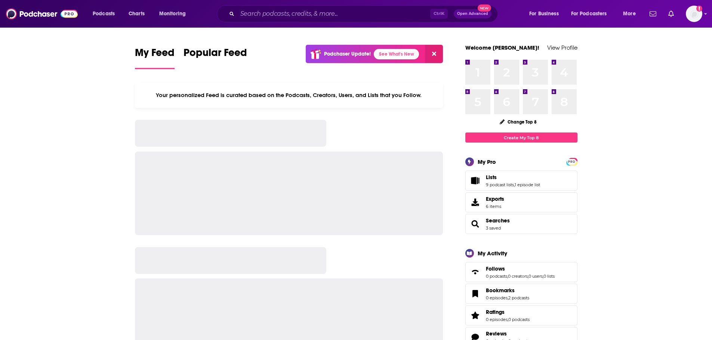  I want to click on button: Show profile menu, so click(694, 14).